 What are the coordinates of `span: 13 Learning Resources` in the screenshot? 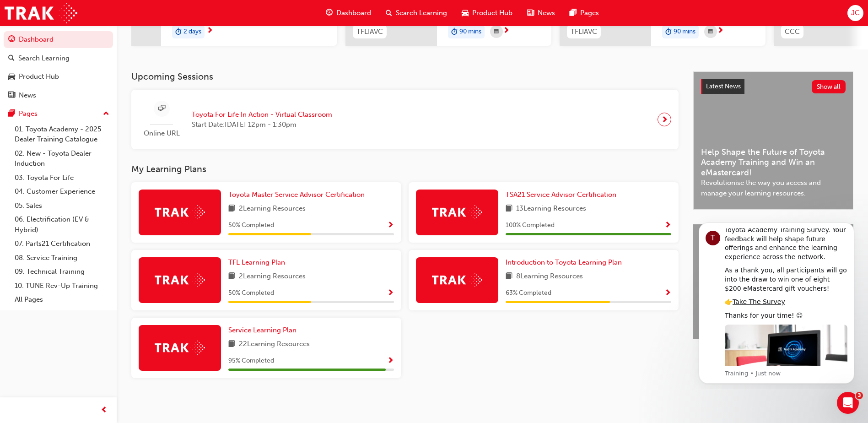 It's located at (551, 208).